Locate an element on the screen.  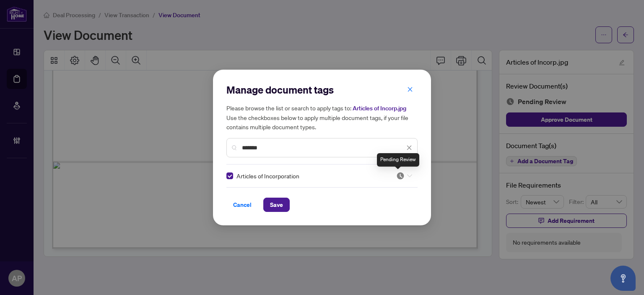
span: Pending Review is located at coordinates (404, 176).